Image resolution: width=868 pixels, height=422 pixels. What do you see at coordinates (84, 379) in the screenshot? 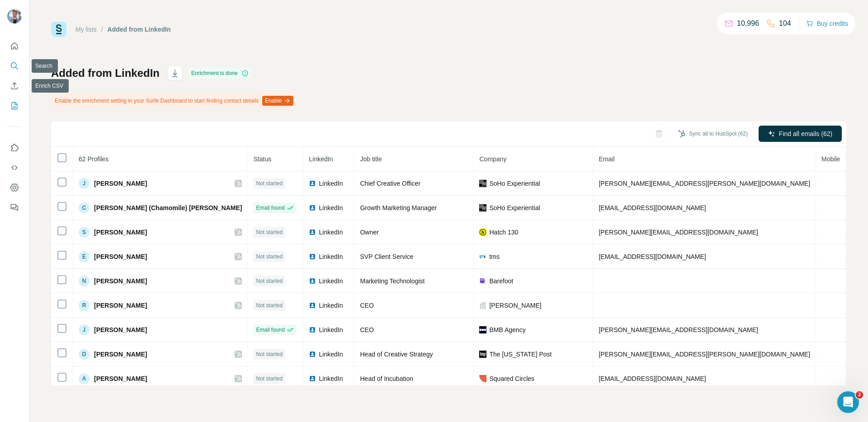
I see `div: A` at bounding box center [84, 379].